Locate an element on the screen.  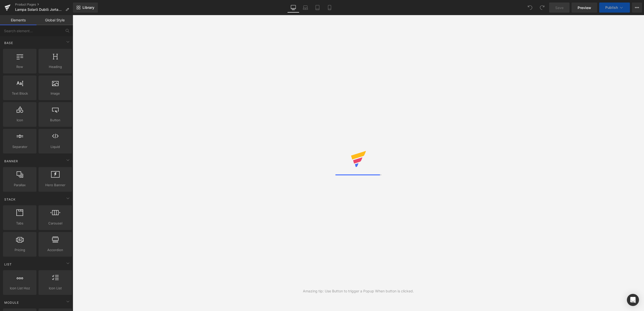
span: Preview is located at coordinates (584, 7).